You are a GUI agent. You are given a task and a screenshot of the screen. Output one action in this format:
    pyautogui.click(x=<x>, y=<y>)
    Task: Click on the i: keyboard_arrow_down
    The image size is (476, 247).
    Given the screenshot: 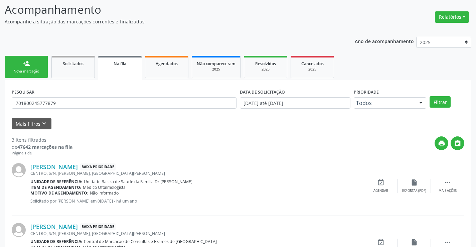 What is the action you would take?
    pyautogui.click(x=44, y=124)
    